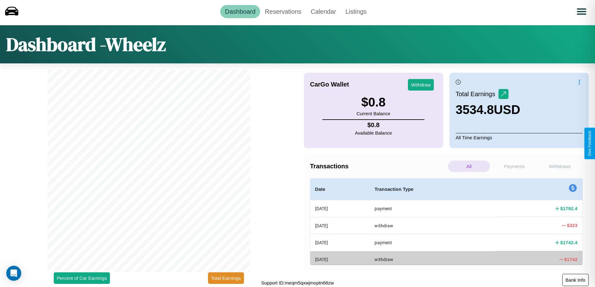 The height and width of the screenshot is (287, 595). Describe the element at coordinates (569, 242) in the screenshot. I see `h4: $ 1742.4` at that location.